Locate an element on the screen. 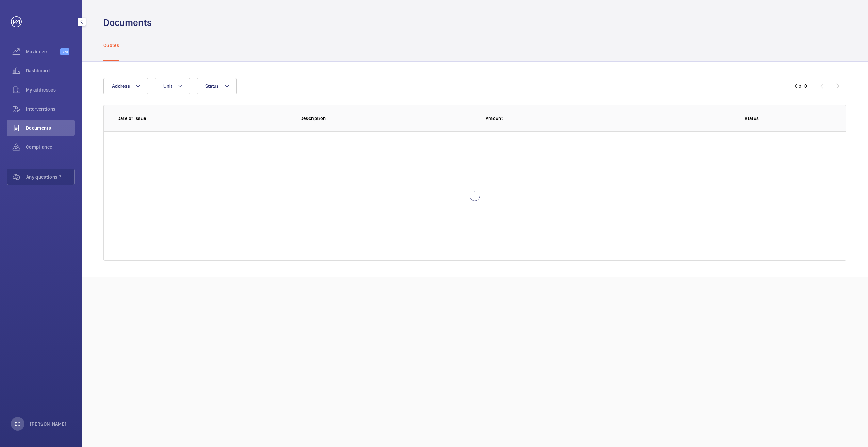 The image size is (868, 447). button: Address is located at coordinates (125, 86).